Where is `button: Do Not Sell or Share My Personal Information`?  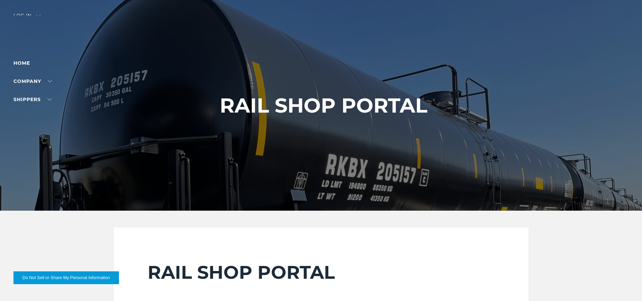 button: Do Not Sell or Share My Personal Information is located at coordinates (66, 278).